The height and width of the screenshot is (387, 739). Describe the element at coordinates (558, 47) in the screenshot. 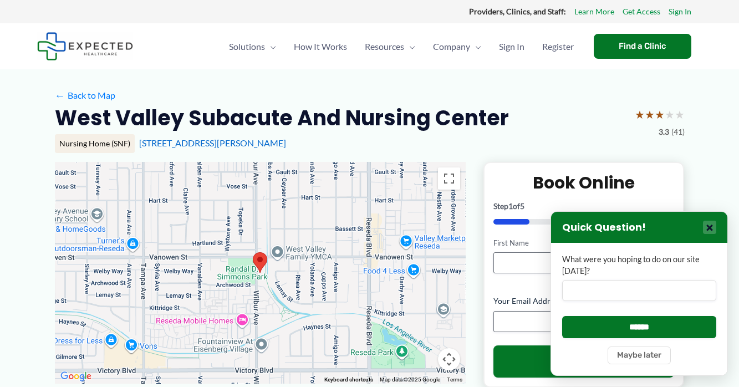

I see `a: Register` at that location.